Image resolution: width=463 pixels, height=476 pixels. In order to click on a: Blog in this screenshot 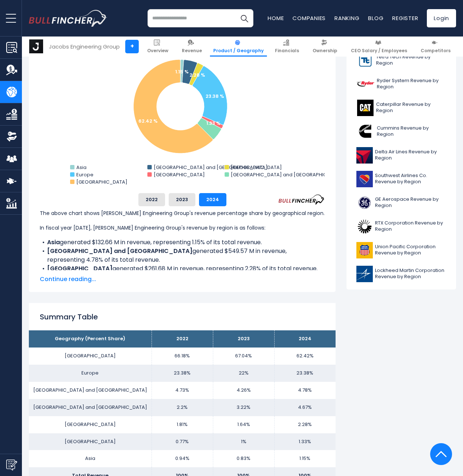, I will do `click(375, 18)`.